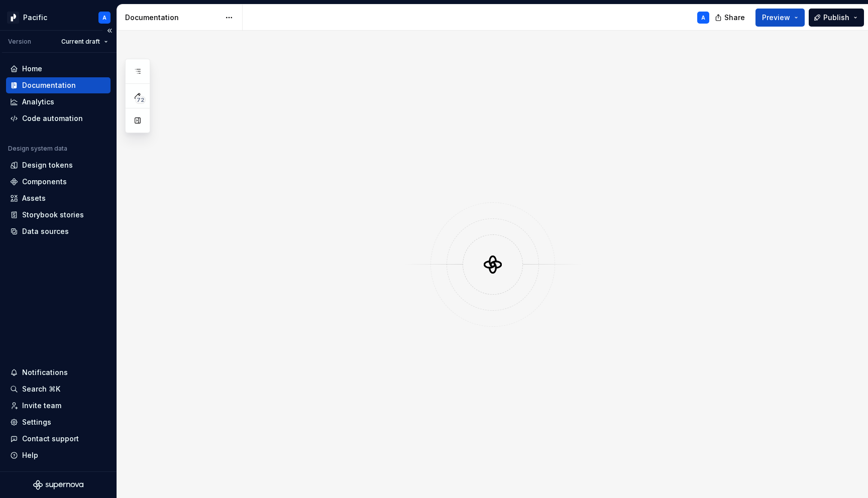 This screenshot has height=498, width=868. I want to click on div: Help, so click(30, 455).